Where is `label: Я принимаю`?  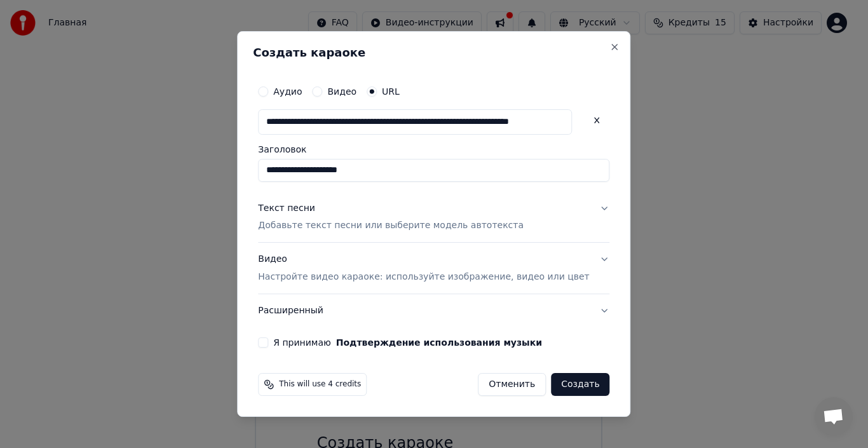
label: Я принимаю is located at coordinates (407, 342).